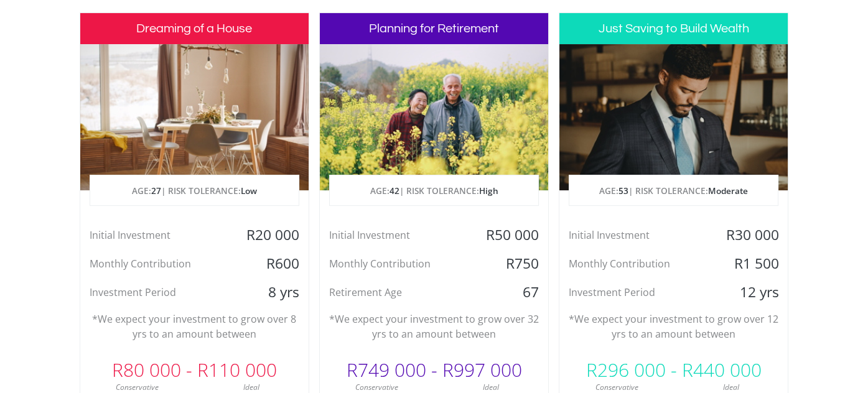  What do you see at coordinates (673, 28) in the screenshot?
I see `h3: Just Saving to Build Wealth` at bounding box center [673, 28].